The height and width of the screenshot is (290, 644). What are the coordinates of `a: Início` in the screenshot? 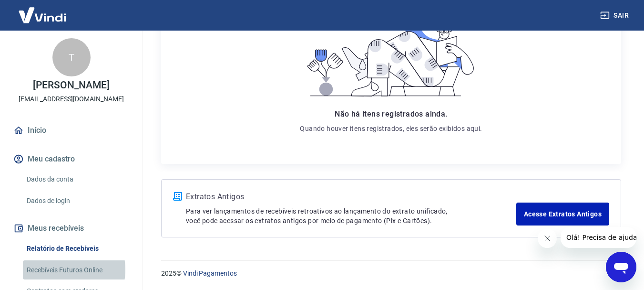 It's located at (71, 130).